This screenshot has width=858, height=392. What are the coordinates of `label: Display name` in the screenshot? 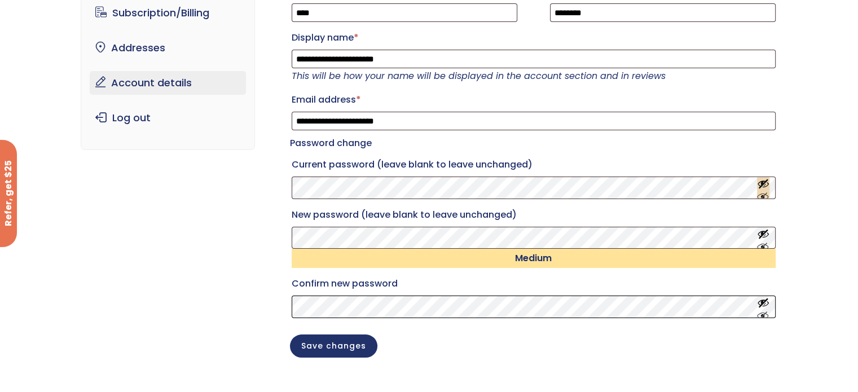 It's located at (534, 38).